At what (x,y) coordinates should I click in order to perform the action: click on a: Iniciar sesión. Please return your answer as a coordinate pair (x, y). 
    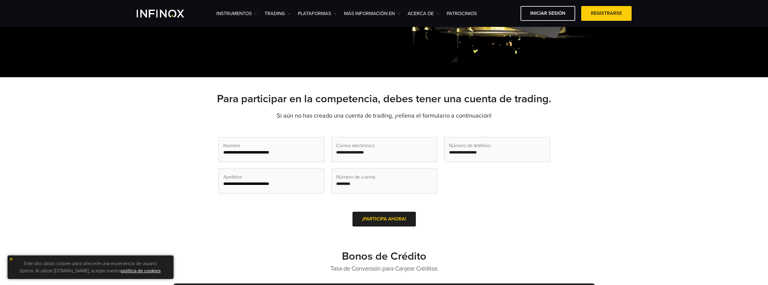
    Looking at the image, I should click on (548, 13).